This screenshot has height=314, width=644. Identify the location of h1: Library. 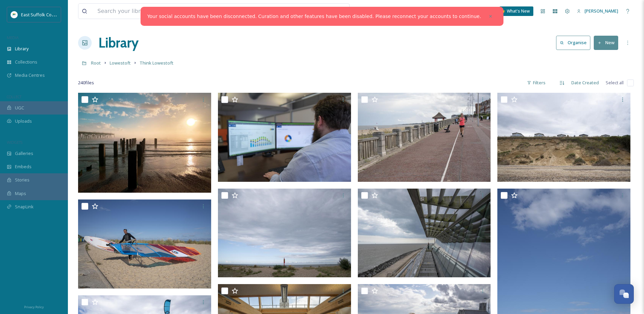
(119, 43).